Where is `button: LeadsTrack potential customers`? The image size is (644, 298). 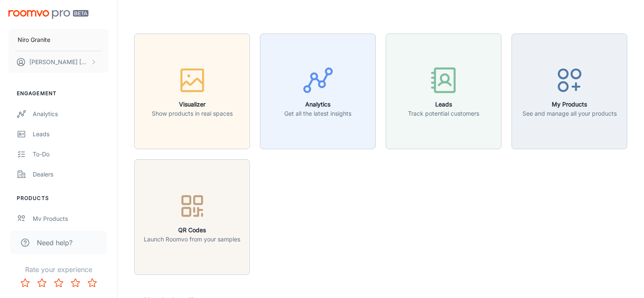
button: LeadsTrack potential customers is located at coordinates (444, 91).